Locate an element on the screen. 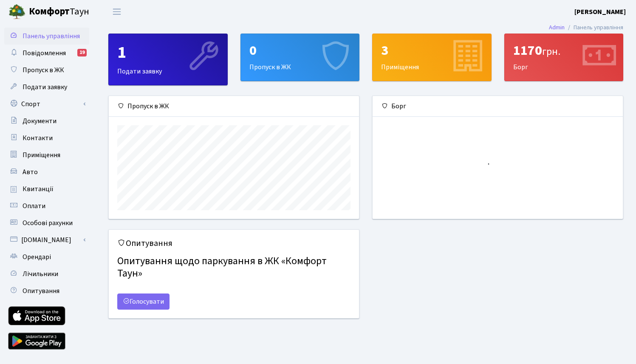  a: Оплати is located at coordinates (47, 206).